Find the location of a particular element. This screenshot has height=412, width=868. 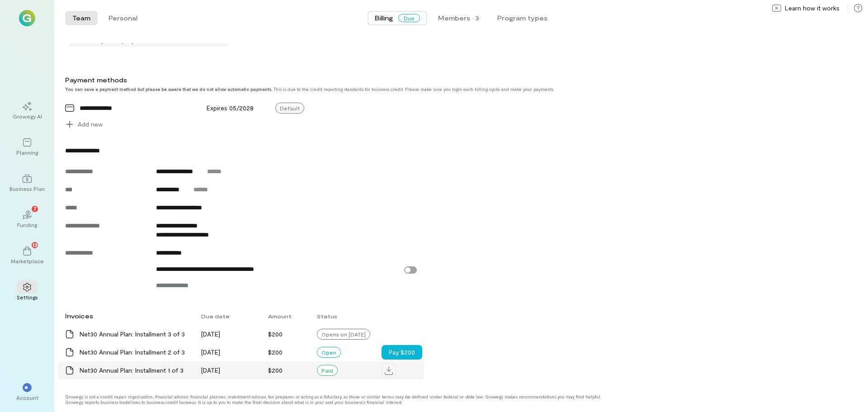

button: Program types is located at coordinates (522, 18).